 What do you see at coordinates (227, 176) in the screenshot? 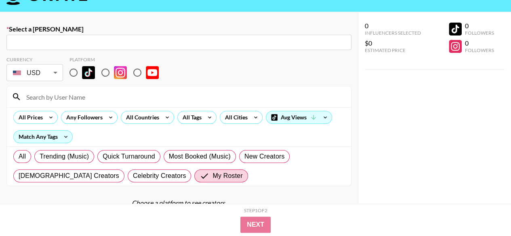
I see `span: My Roster` at bounding box center [227, 176].